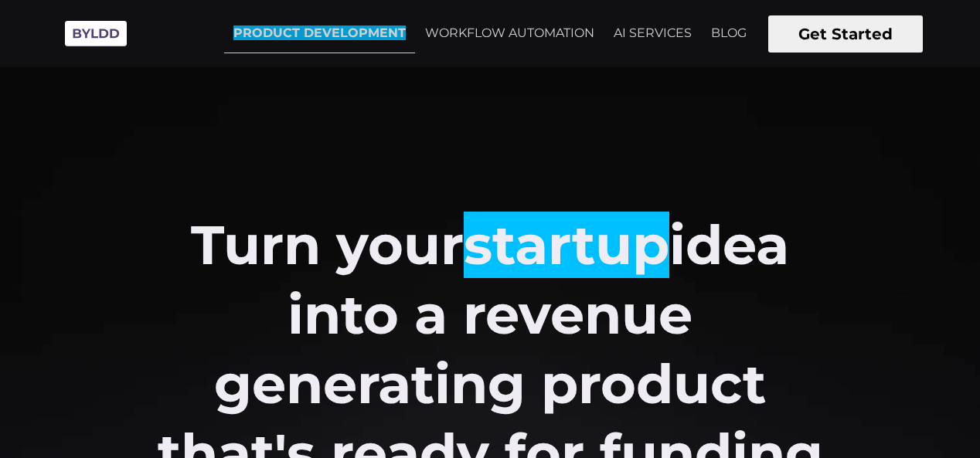 The width and height of the screenshot is (980, 458). Describe the element at coordinates (96, 33) in the screenshot. I see `img: Byldd - Product Development Company` at that location.